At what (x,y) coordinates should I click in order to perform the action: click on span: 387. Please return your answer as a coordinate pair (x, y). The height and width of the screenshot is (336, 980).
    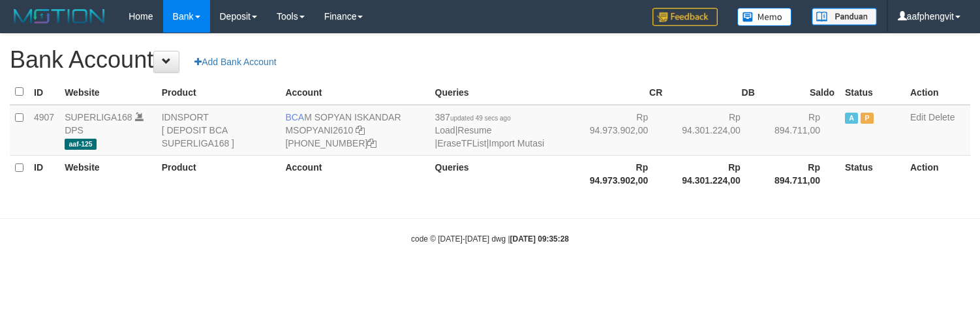
    Looking at the image, I should click on (473, 117).